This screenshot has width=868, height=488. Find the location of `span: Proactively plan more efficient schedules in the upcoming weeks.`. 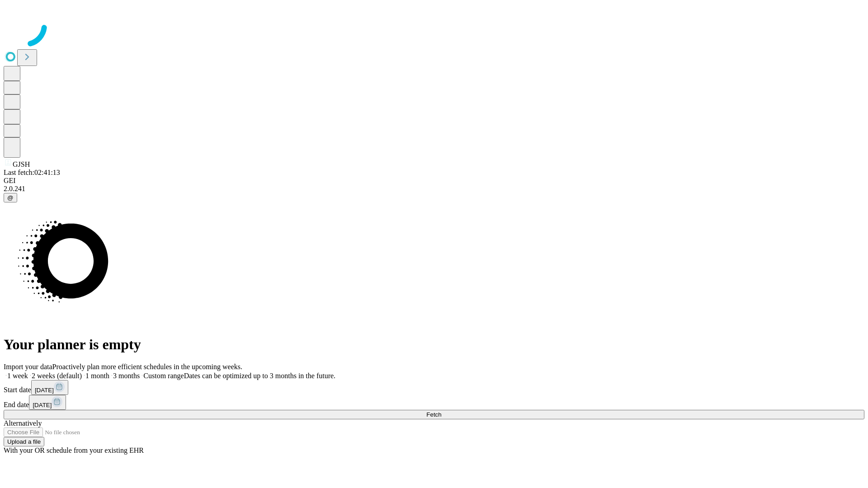

span: Proactively plan more efficient schedules in the upcoming weeks. is located at coordinates (148, 367).